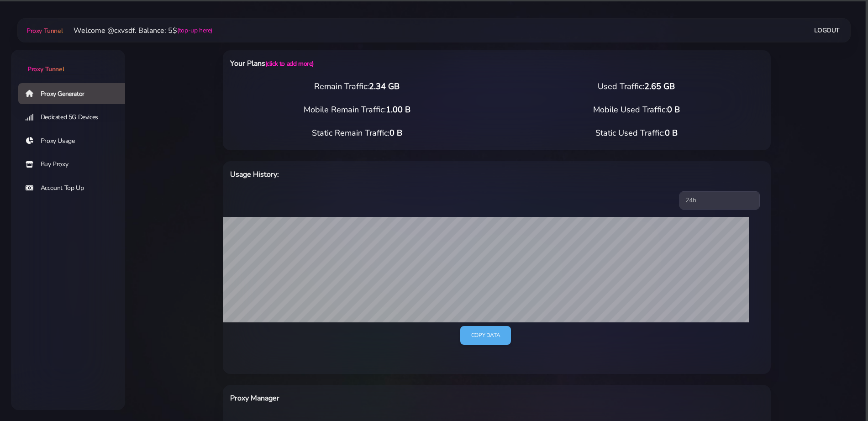 The image size is (868, 421). Describe the element at coordinates (75, 94) in the screenshot. I see `a: Proxy Generator` at that location.